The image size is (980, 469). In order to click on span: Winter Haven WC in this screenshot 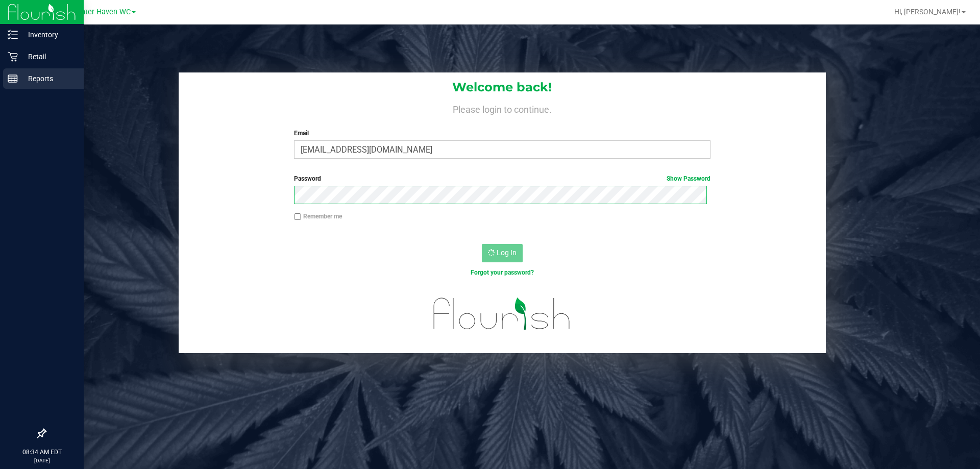, I will do `click(101, 12)`.